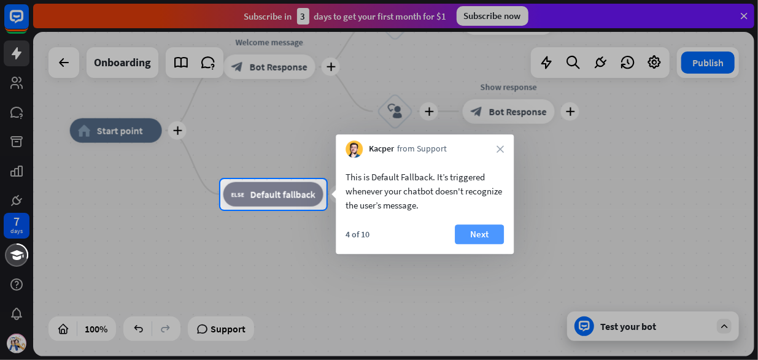  Describe the element at coordinates (357, 234) in the screenshot. I see `div: 4 of 10` at that location.